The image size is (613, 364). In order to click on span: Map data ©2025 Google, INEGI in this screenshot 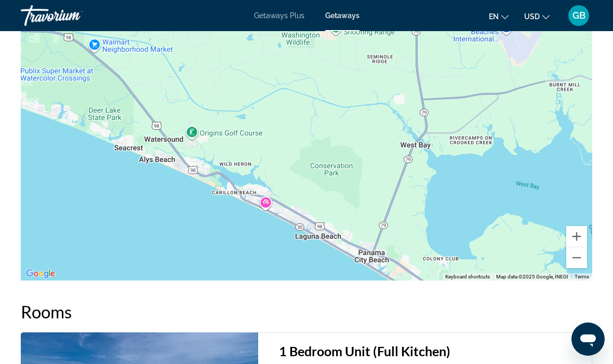, I will do `click(532, 276)`.